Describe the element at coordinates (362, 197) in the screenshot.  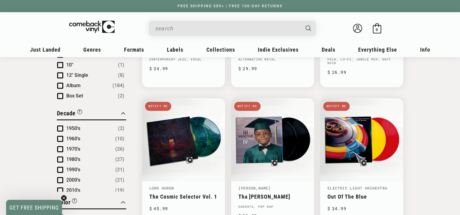
I see `a: Out Of The Blue` at that location.